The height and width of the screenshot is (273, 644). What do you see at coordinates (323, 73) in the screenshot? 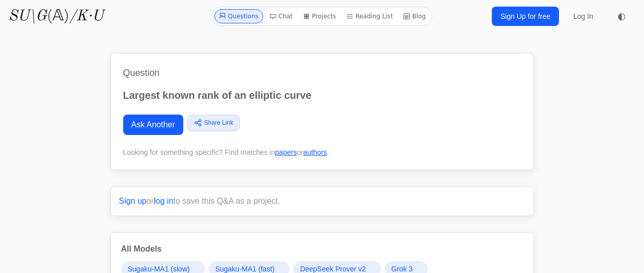
I see `h1: Question` at bounding box center [323, 73].